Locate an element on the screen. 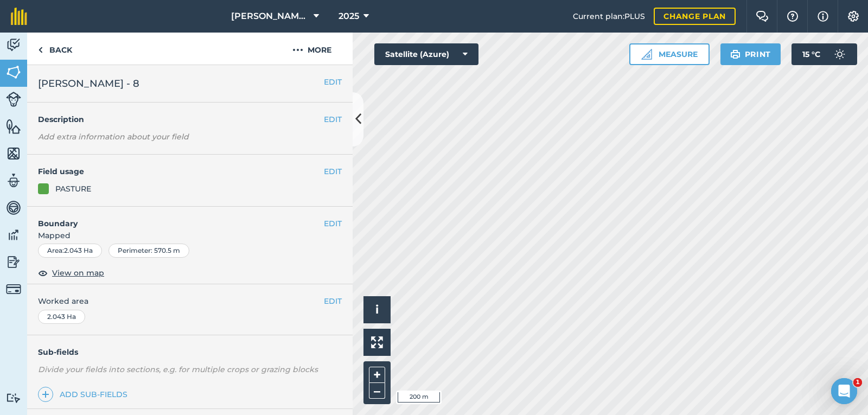 The width and height of the screenshot is (868, 415). a: Back is located at coordinates (55, 48).